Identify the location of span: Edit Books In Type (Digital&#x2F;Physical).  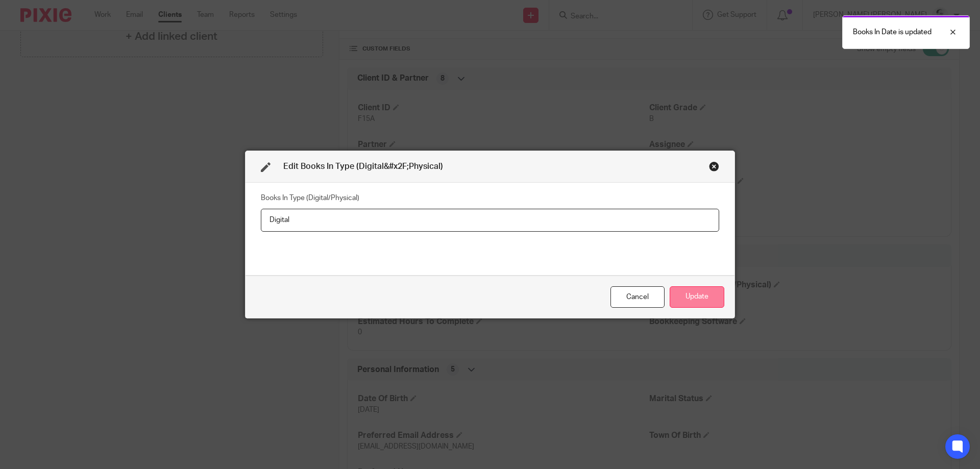
(363, 167).